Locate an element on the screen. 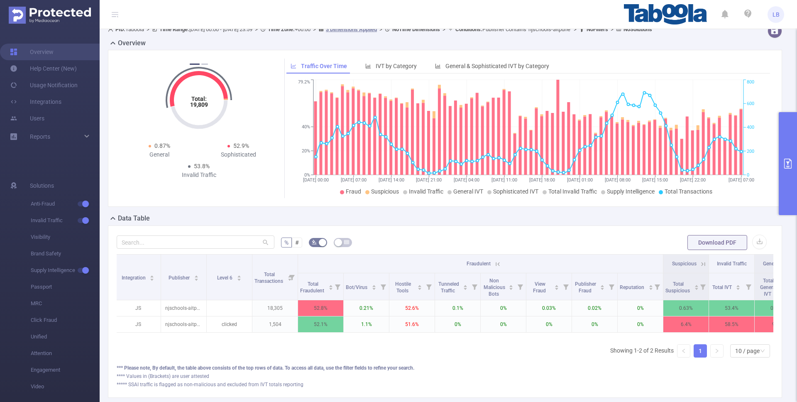  span: Publisher Contains 'njschools-aitpune' is located at coordinates (513, 29).